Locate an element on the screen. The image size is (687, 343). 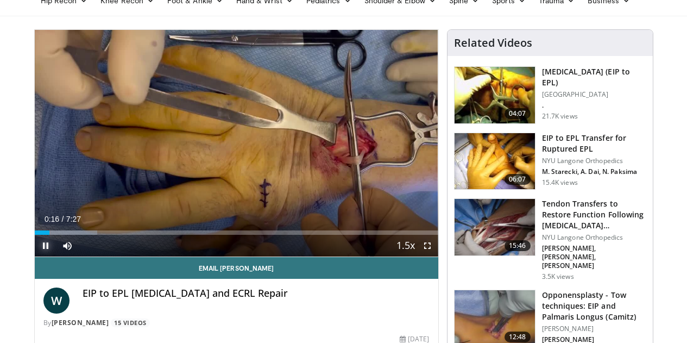
button: Fullscreen is located at coordinates (428, 246).